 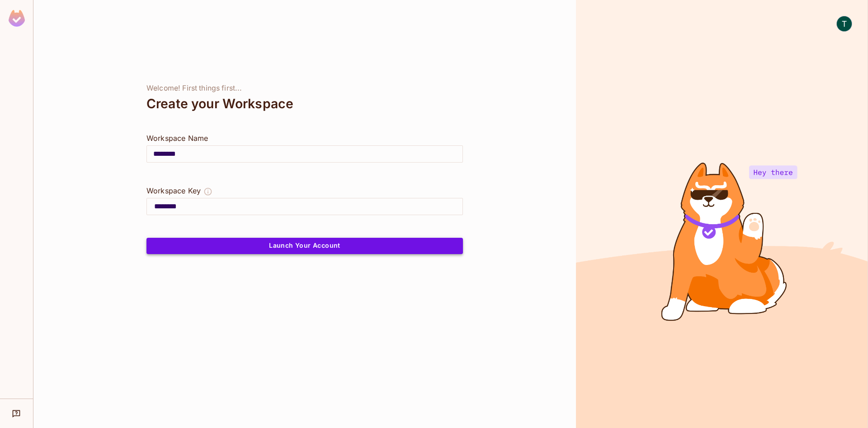 I want to click on div: Help & Updates, so click(x=16, y=413).